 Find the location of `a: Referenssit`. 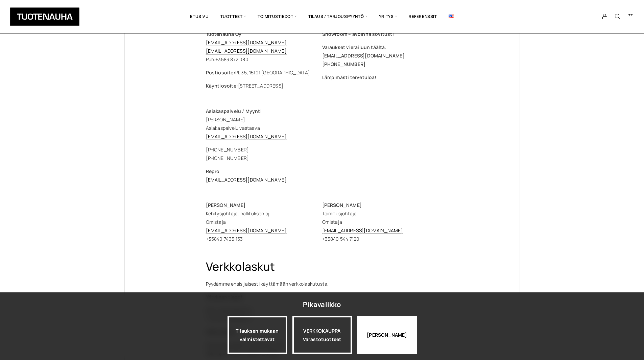

a: Referenssit is located at coordinates (423, 17).